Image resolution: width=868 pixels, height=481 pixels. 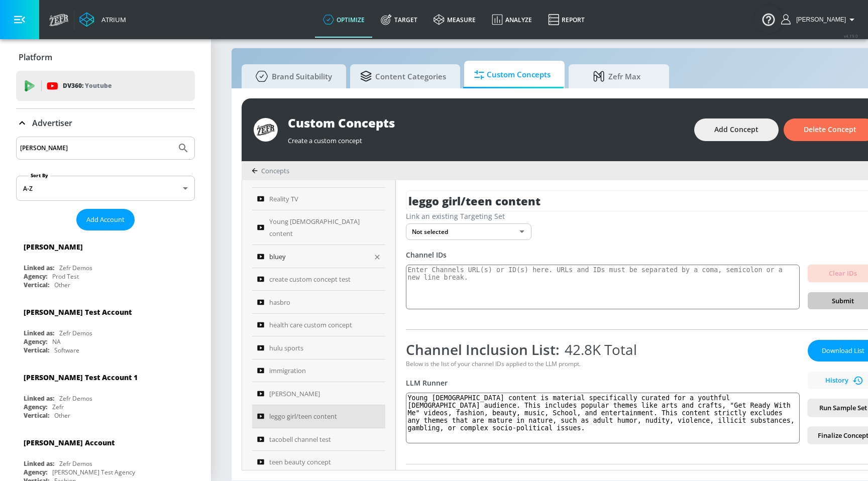 I want to click on span: login as: justin.nim@zefr.com, so click(x=818, y=20).